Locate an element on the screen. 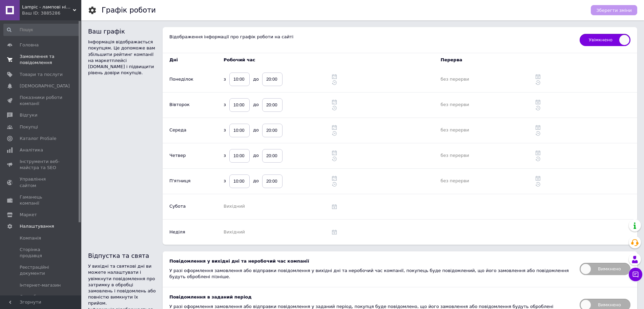 The width and height of the screenshot is (644, 309). span: Налаштування is located at coordinates (37, 226).